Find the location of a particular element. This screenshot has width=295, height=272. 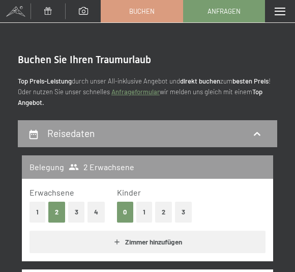

strong: besten Preis is located at coordinates (250, 81).